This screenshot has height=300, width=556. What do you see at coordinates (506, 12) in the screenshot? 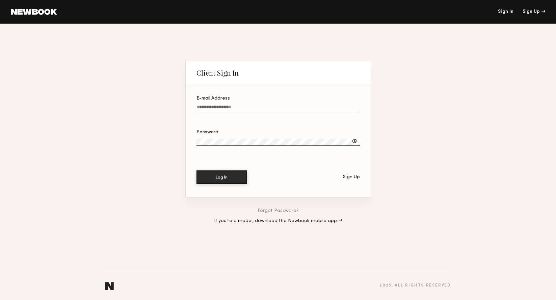
I see `a: Sign In` at bounding box center [506, 12].